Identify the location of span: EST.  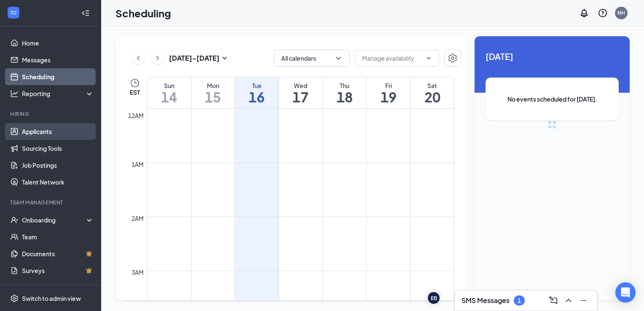
(135, 92).